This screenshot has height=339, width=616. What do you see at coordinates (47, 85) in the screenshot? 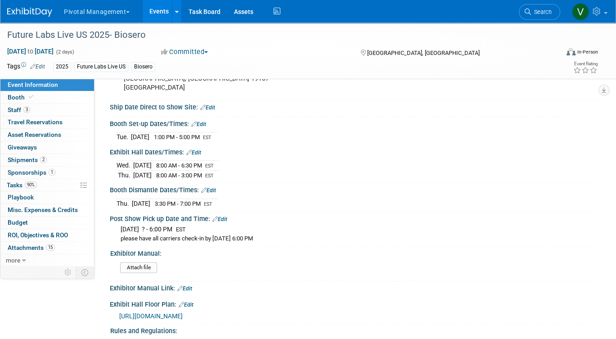
I see `a: Event Information` at bounding box center [47, 85].